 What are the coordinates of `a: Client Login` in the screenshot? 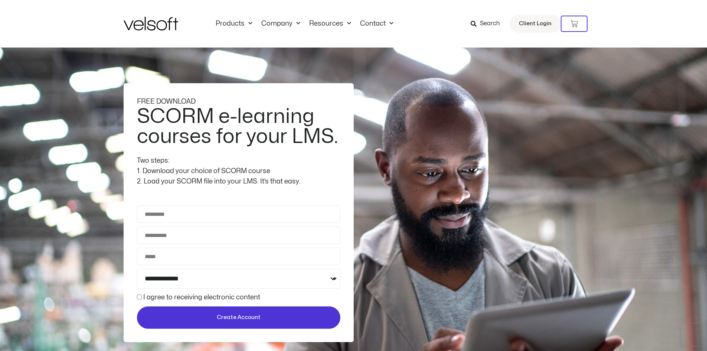 It's located at (535, 24).